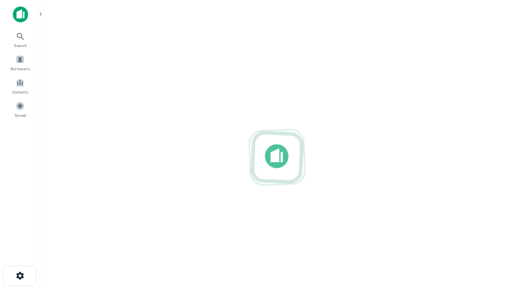 This screenshot has width=514, height=289. What do you see at coordinates (20, 115) in the screenshot?
I see `span: Saved` at bounding box center [20, 115].